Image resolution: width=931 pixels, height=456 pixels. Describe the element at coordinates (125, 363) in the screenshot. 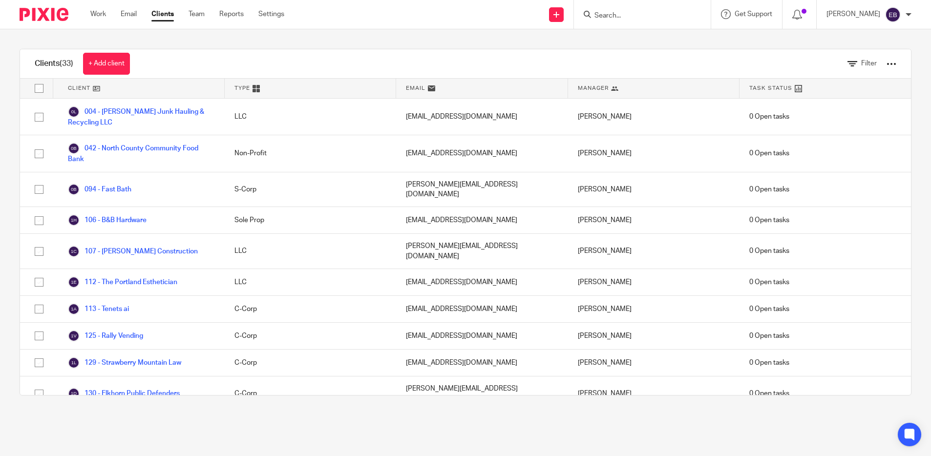

I see `a: 129 - Strawberry Mountain Law` at that location.